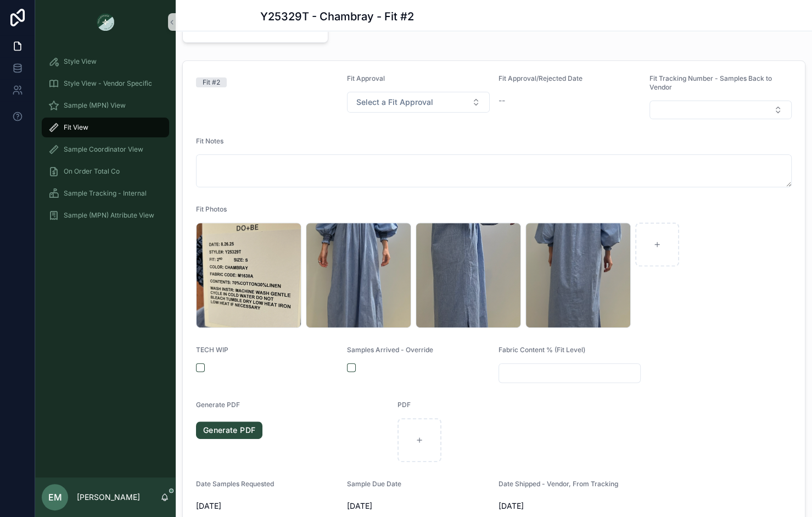 Image resolution: width=812 pixels, height=517 pixels. What do you see at coordinates (80, 62) in the screenshot?
I see `span: Style View` at bounding box center [80, 62].